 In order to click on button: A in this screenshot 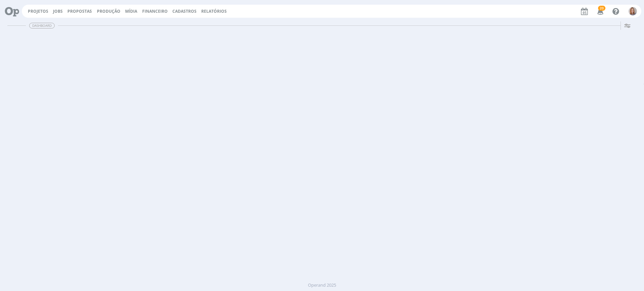, I will do `click(632, 11)`.